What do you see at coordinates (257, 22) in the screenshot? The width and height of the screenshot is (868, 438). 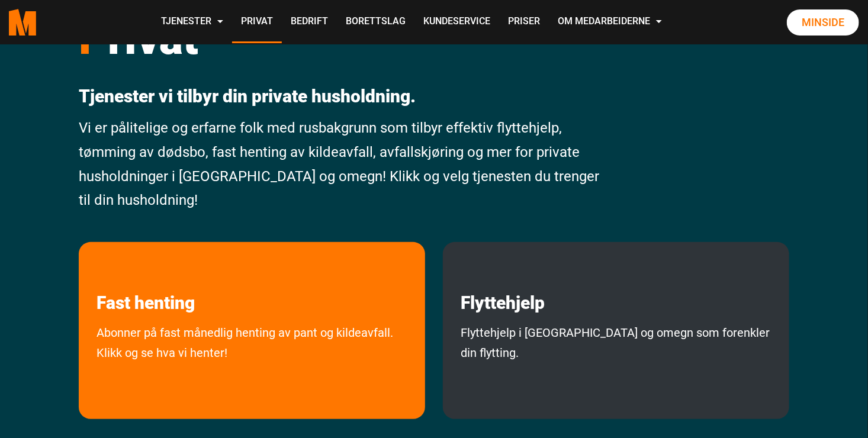 I see `a: Privat` at bounding box center [257, 22].